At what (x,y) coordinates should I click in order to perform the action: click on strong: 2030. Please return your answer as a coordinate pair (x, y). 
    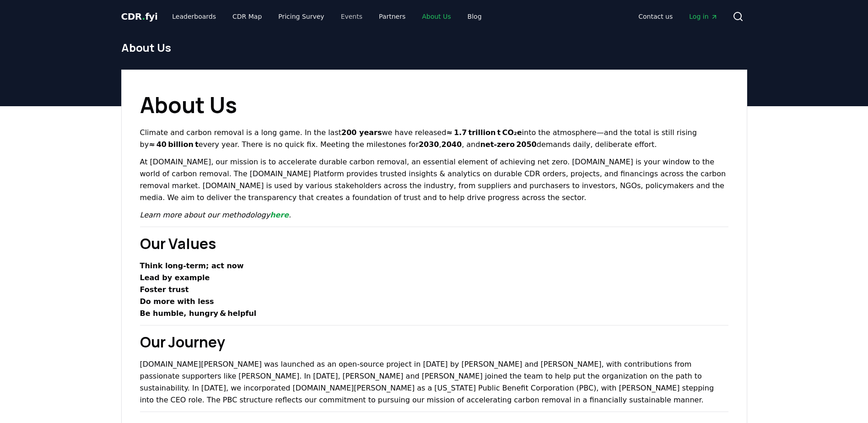
    Looking at the image, I should click on (429, 144).